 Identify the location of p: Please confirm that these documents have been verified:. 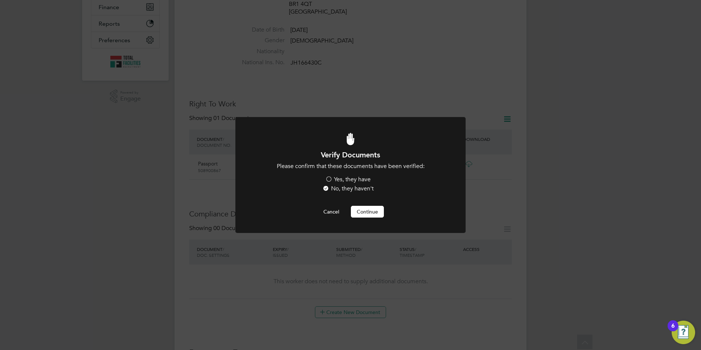
(351, 166).